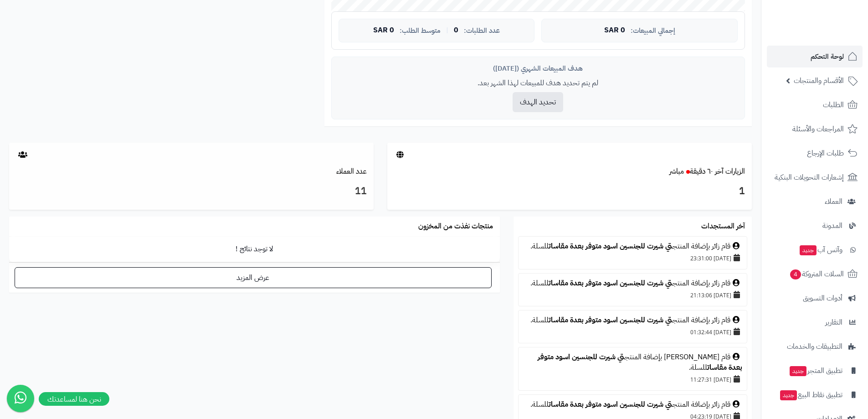 The image size is (868, 419). I want to click on span: تطبيق نقاط البيع, so click(811, 395).